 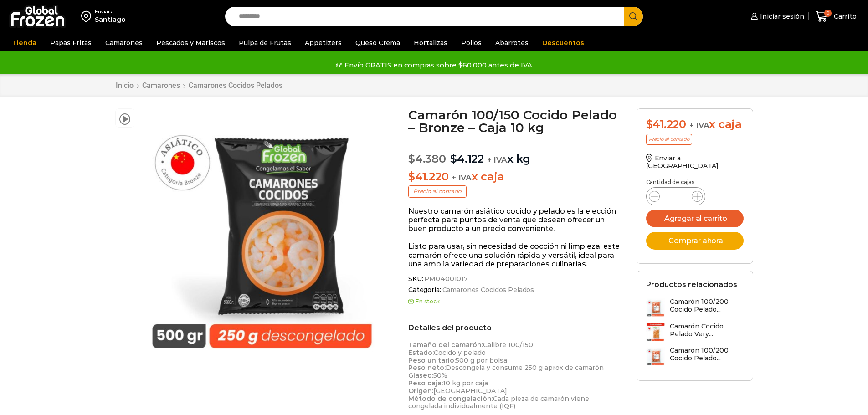 What do you see at coordinates (828, 13) in the screenshot?
I see `span: 0` at bounding box center [828, 13].